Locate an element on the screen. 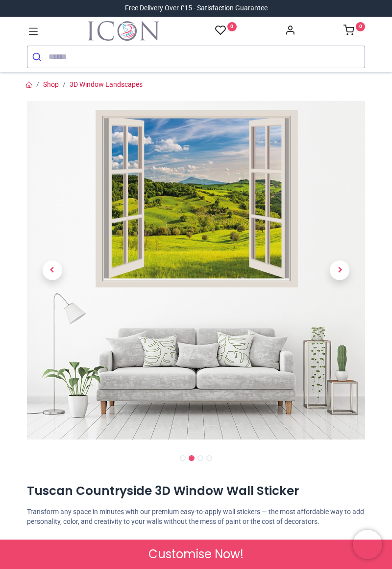  img: WS-57450-02 is located at coordinates (196, 270).